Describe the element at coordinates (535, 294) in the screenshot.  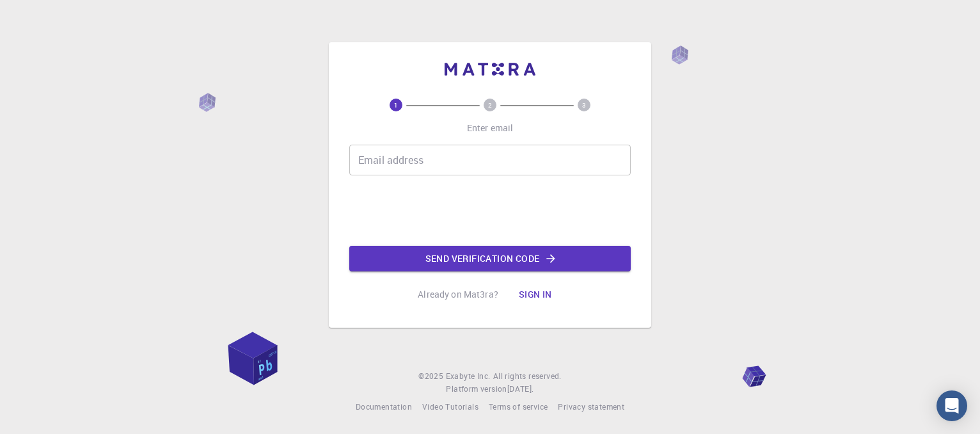
I see `button: Sign in` at that location.